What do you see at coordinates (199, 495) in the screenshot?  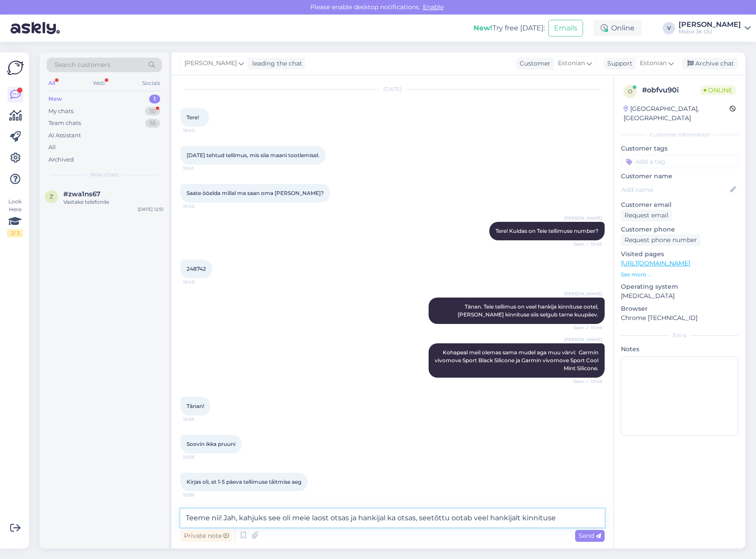 I see `span: 10:59` at bounding box center [199, 495].